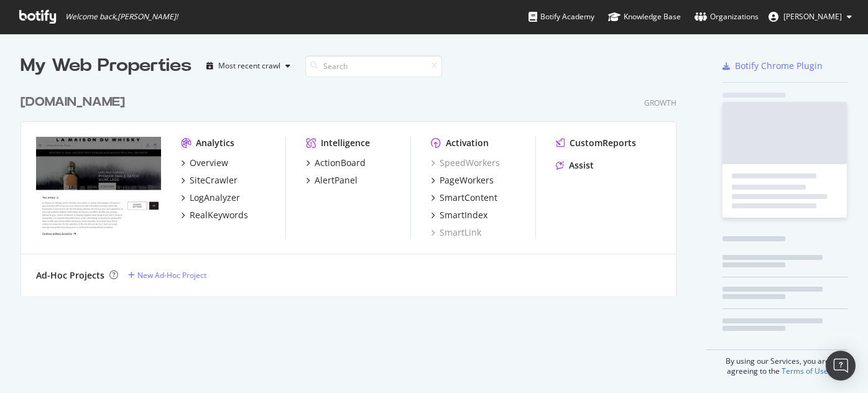 The image size is (868, 393). What do you see at coordinates (660, 102) in the screenshot?
I see `div: Growth` at bounding box center [660, 102].